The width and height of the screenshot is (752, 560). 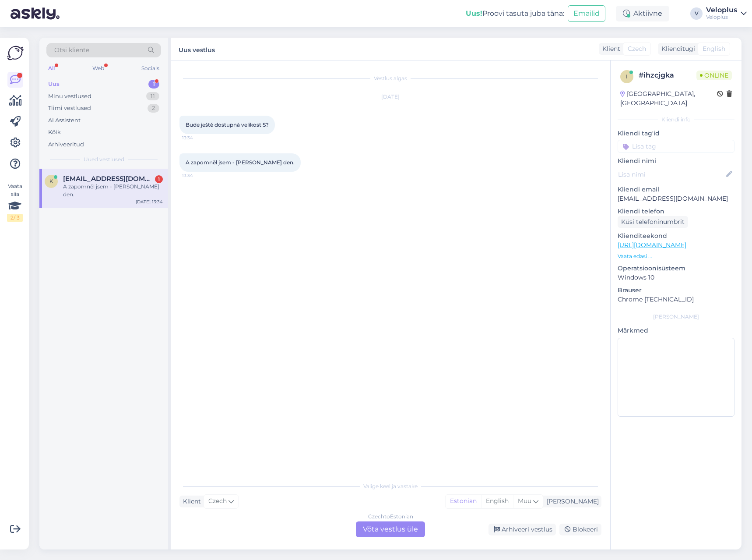 I want to click on div: Klienditugi, so click(x=676, y=49).